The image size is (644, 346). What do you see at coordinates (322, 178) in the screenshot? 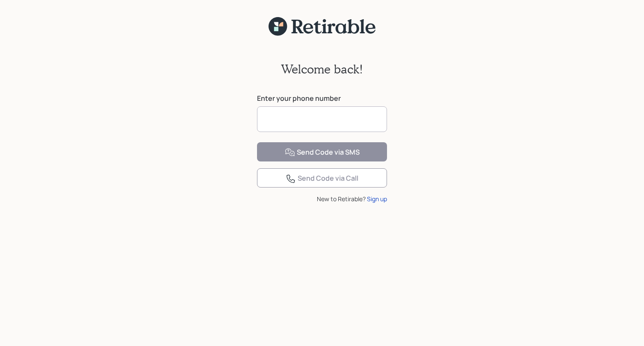
I see `button: Send Code via Call` at bounding box center [322, 178].